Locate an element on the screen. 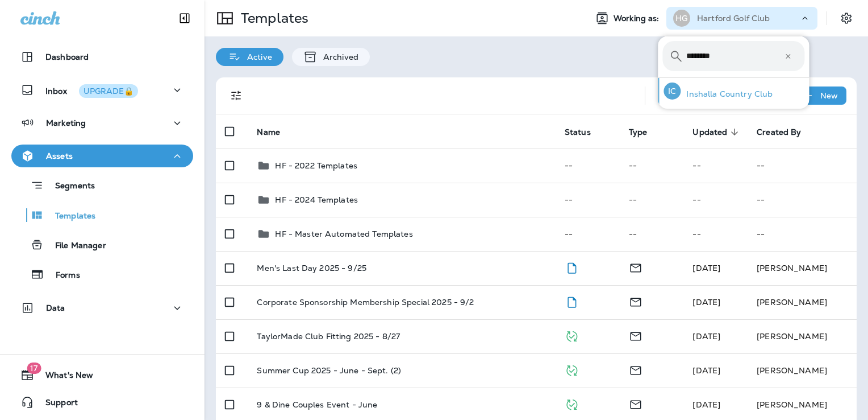 The width and height of the screenshot is (868, 420). button: 17What's New is located at coordinates (103, 375).